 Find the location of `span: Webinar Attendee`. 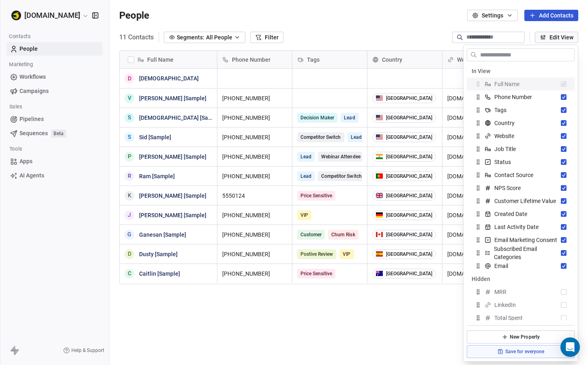

span: Webinar Attendee is located at coordinates (341, 157).